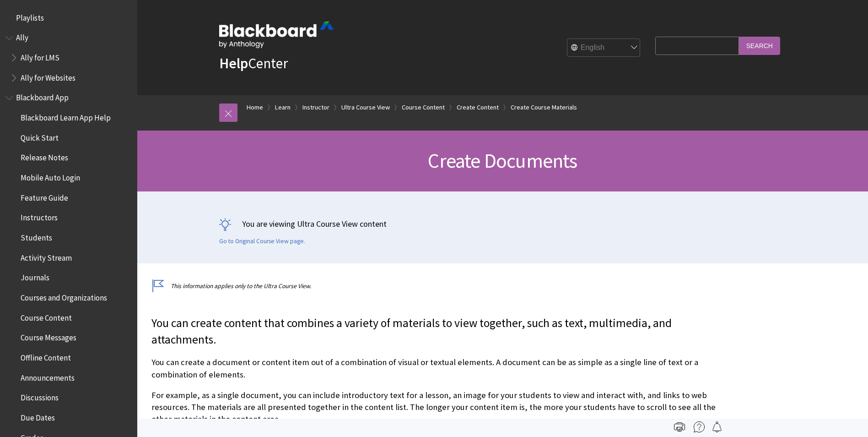  Describe the element at coordinates (423, 107) in the screenshot. I see `a: Course Content` at that location.